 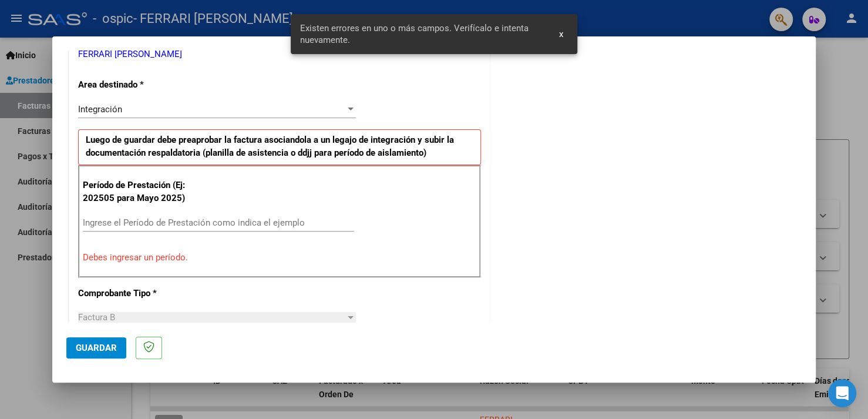 What do you see at coordinates (96, 317) in the screenshot?
I see `span: Factura B` at bounding box center [96, 317].